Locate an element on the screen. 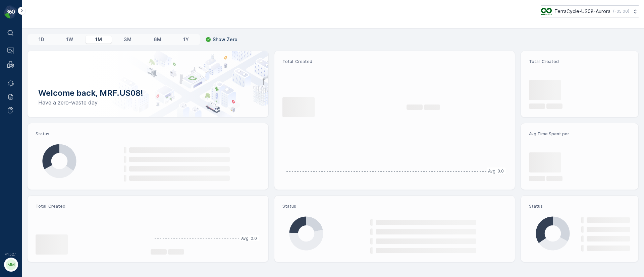 Image resolution: width=644 pixels, height=277 pixels. p: 1W is located at coordinates (69, 39).